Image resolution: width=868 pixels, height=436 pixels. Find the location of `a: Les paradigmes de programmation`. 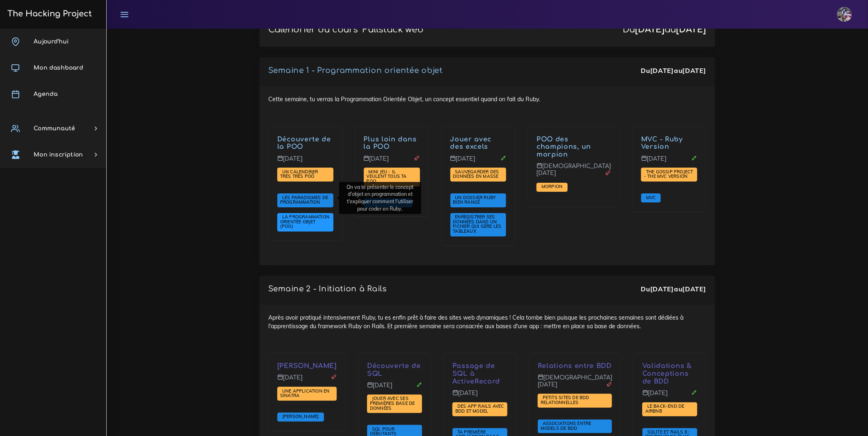

a: Les paradigmes de programmation is located at coordinates (305, 200).